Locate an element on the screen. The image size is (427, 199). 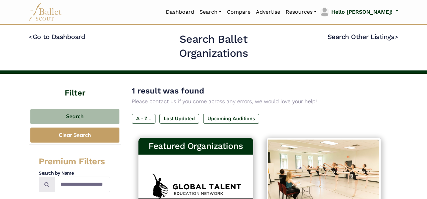
h2: Search Ballet Organizations is located at coordinates (214, 46).